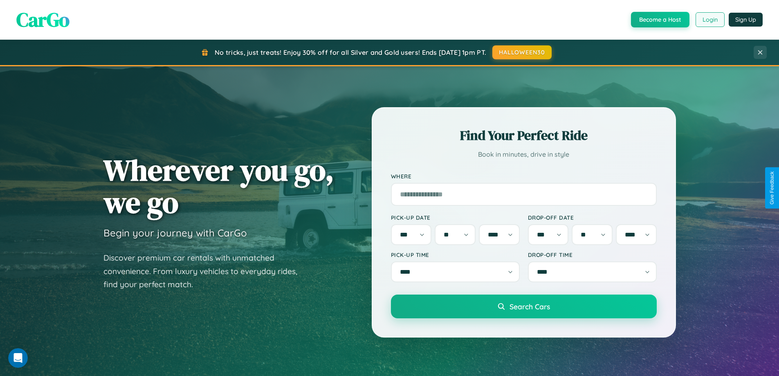 The image size is (779, 376). I want to click on button: Login, so click(710, 20).